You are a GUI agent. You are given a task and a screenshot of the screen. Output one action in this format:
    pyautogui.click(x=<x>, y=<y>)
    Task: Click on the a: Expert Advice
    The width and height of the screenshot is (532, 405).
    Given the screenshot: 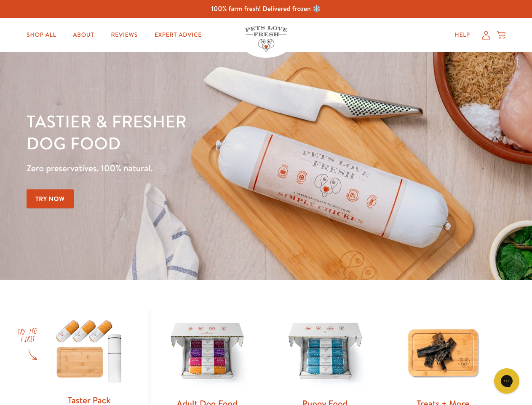 What is the action you would take?
    pyautogui.click(x=178, y=35)
    